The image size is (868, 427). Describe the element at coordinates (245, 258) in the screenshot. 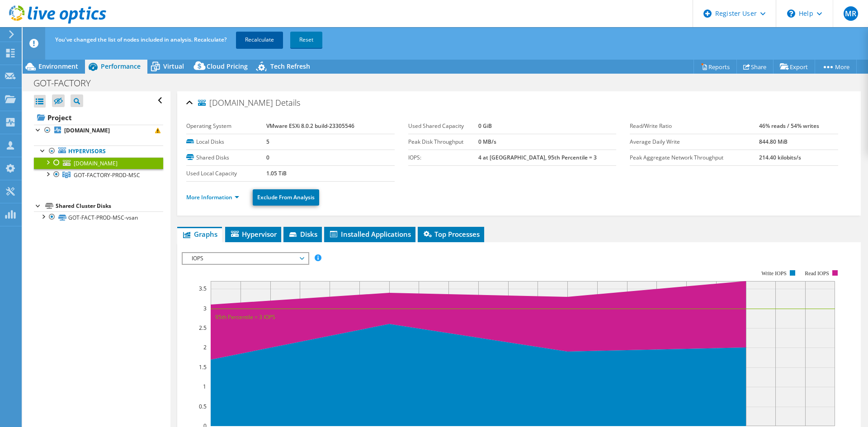

I see `span: IOPS` at that location.